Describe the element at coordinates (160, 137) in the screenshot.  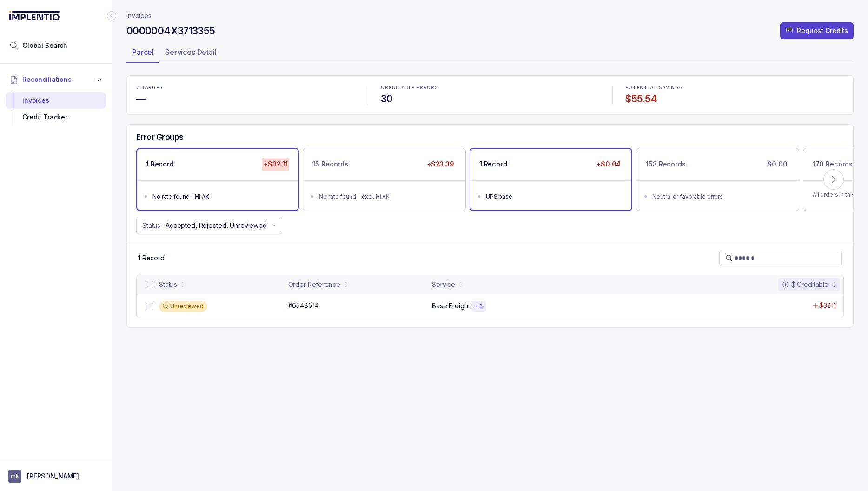
I see `h5: Error Groups` at that location.